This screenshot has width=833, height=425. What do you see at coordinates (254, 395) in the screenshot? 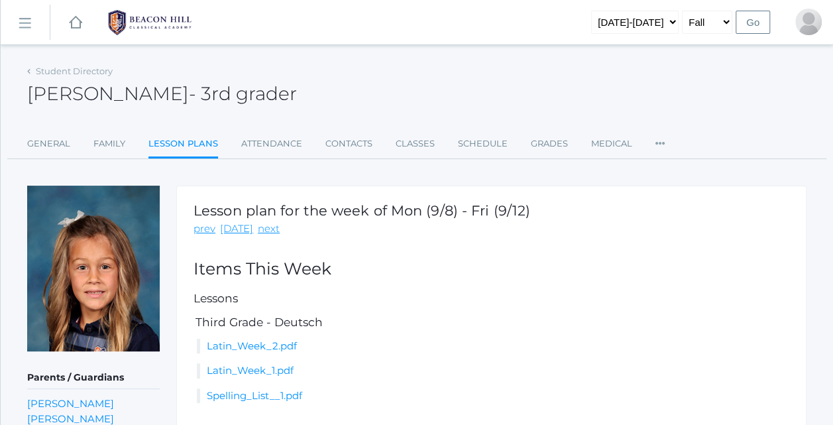
I see `a: Spelling_List__1.pdf` at bounding box center [254, 395].